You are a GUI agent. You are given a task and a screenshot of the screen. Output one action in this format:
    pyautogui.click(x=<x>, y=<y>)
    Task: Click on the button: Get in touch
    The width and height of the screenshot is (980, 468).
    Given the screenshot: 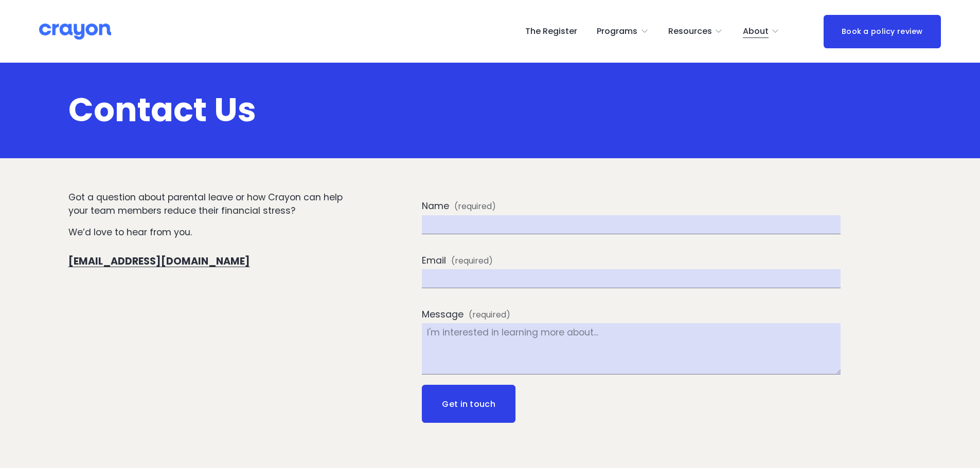 What is the action you would take?
    pyautogui.click(x=468, y=404)
    